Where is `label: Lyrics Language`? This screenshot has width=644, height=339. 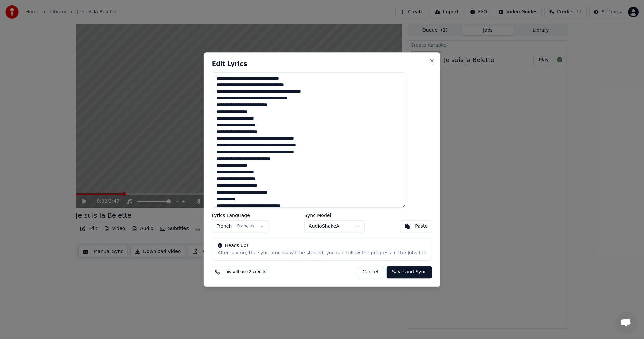
label: Lyrics Language is located at coordinates (240, 215).